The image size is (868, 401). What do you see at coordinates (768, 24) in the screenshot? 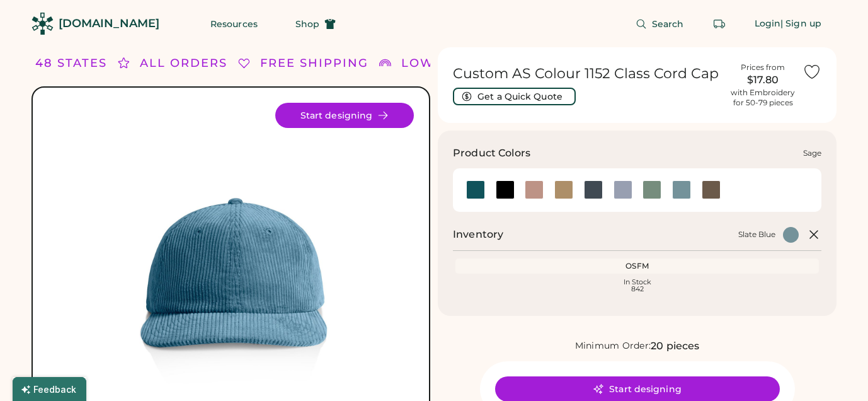
I see `div: Login` at bounding box center [768, 24].